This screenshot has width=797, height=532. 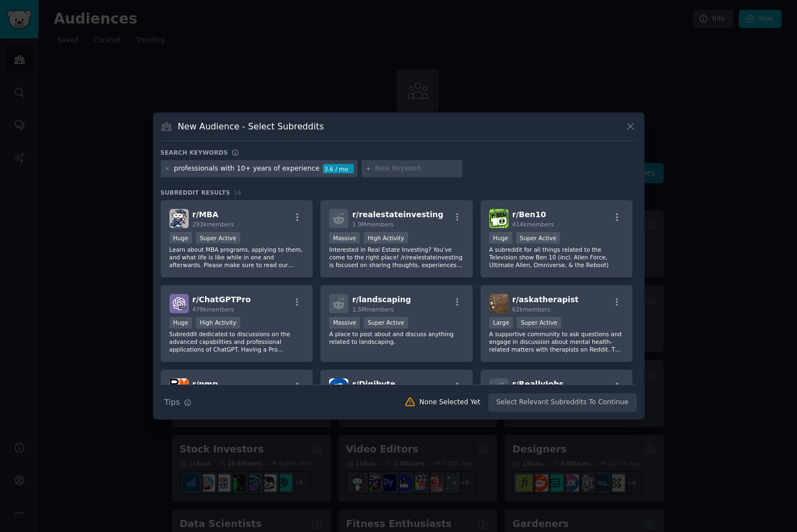 I want to click on span: Subreddit Results, so click(x=195, y=193).